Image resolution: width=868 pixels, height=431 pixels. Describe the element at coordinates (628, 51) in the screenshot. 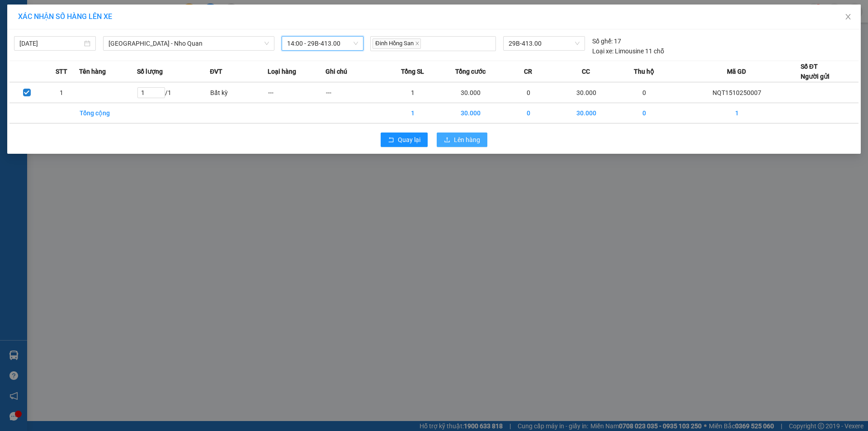

I see `div: Limousine 11 chỗ` at that location.